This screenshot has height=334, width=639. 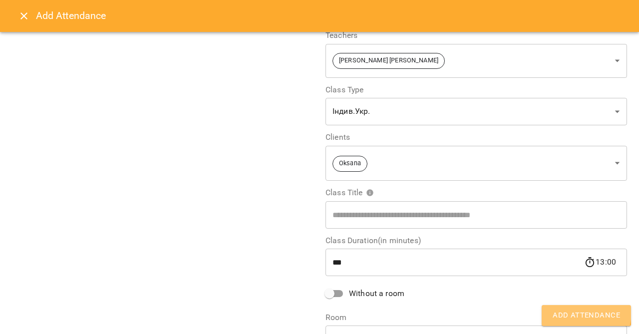 What do you see at coordinates (331, 15) in the screenshot?
I see `h6: Add Attendance` at bounding box center [331, 15].